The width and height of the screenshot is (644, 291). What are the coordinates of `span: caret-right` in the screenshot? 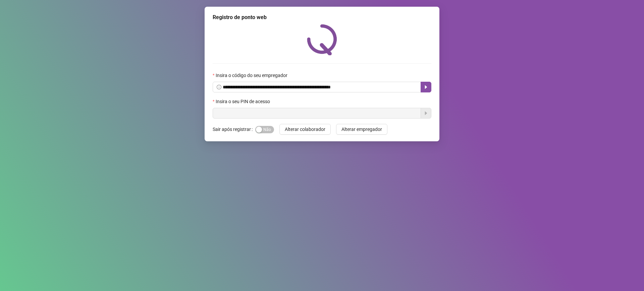 It's located at (426, 87).